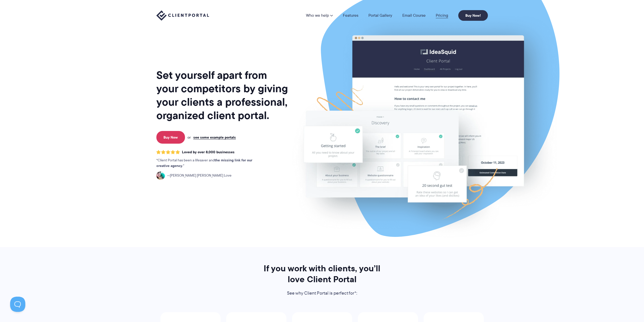 The image size is (644, 322). I want to click on a: Pricing, so click(442, 16).